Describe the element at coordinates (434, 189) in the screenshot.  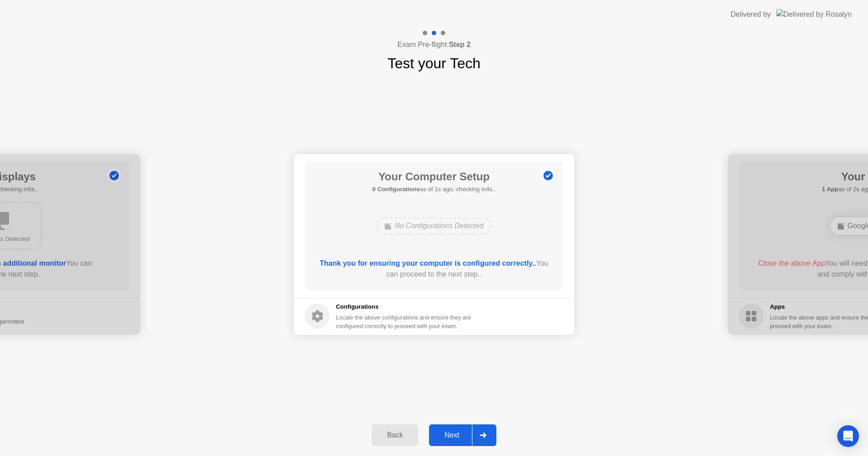
I see `h5: as of 1s ago, checking in4s..` at that location.